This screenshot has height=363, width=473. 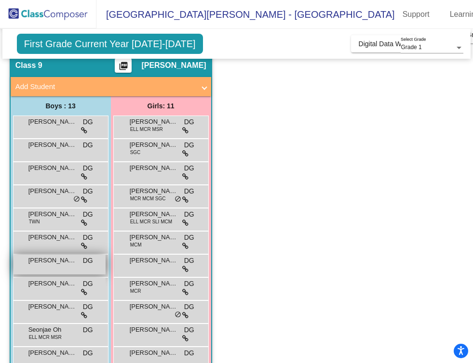 What do you see at coordinates (135, 291) in the screenshot?
I see `span: MCR` at bounding box center [135, 291].